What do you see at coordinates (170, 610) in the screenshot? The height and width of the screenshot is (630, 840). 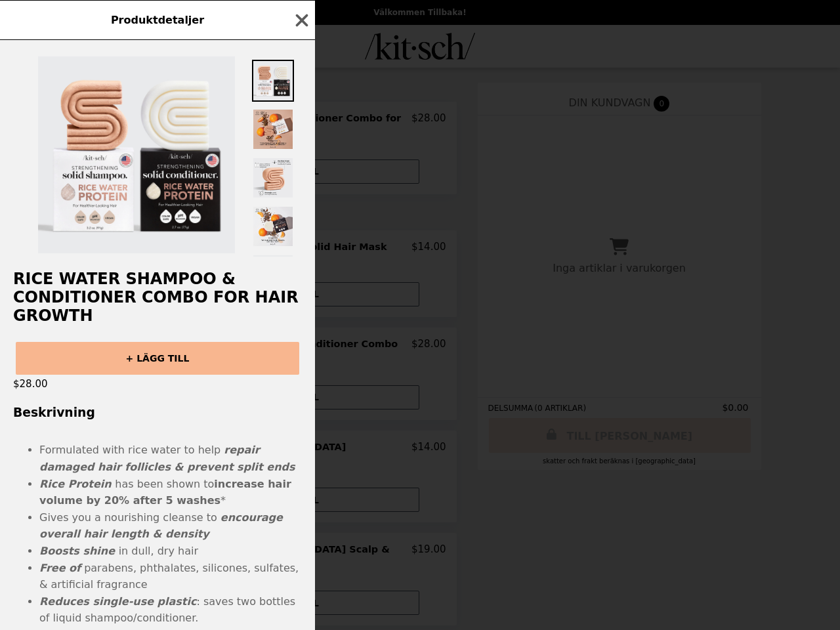 I see `li: : saves two bottles of liquid shampoo/conditioner.` at bounding box center [170, 610].